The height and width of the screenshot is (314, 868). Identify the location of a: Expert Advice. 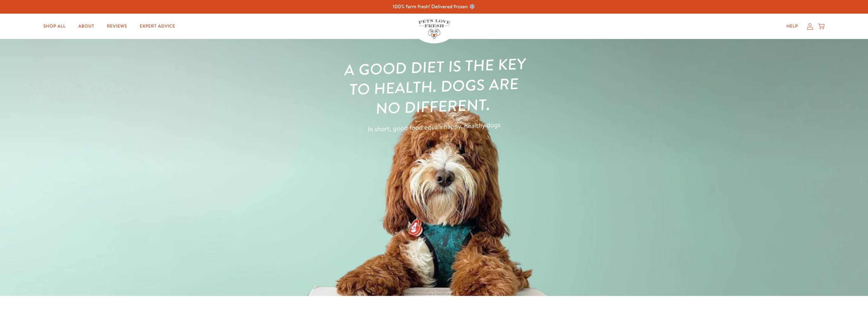
(158, 26).